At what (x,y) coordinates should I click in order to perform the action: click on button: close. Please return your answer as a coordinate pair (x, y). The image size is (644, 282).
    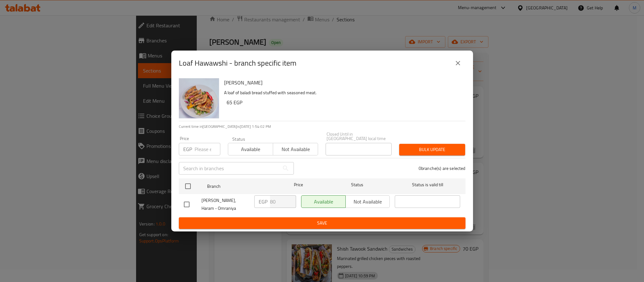
    Looking at the image, I should click on (458, 63).